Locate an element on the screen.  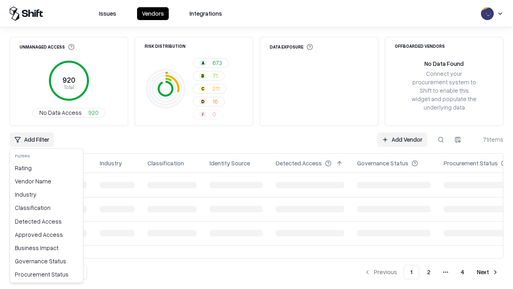
div: Filters is located at coordinates (47, 156).